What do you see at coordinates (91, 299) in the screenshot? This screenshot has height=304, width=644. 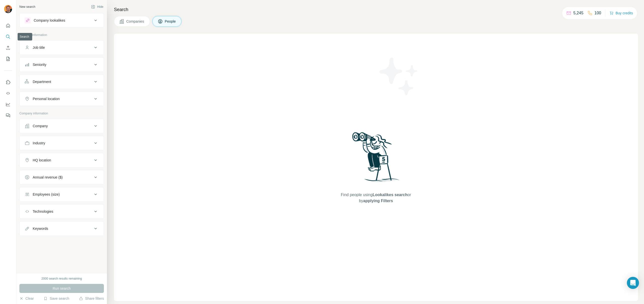 I see `button: Share filters` at bounding box center [91, 299].